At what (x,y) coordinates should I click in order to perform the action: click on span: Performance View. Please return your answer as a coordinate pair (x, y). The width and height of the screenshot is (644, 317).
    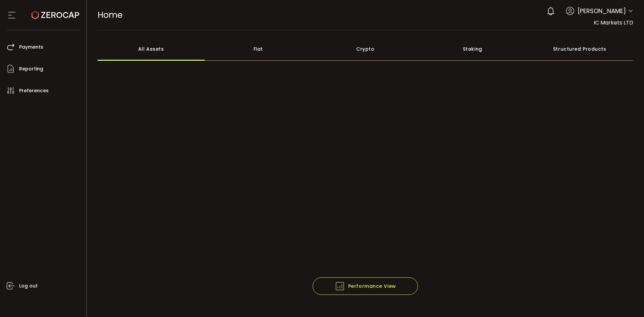
    Looking at the image, I should click on (365, 286).